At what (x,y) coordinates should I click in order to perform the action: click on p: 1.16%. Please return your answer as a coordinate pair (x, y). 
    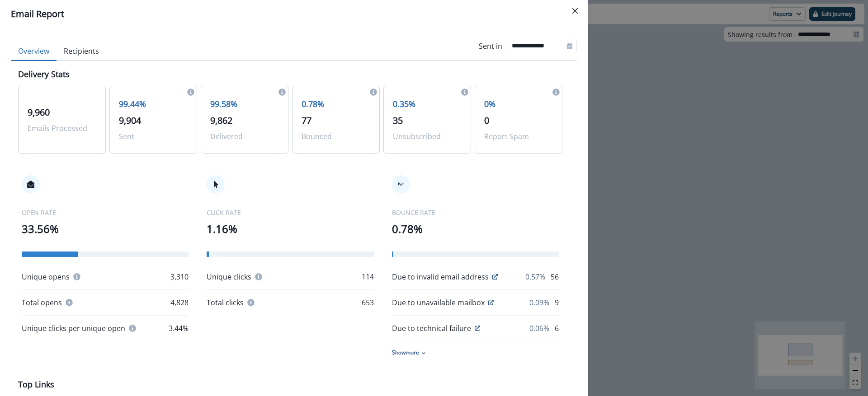
    Looking at the image, I should click on (290, 229).